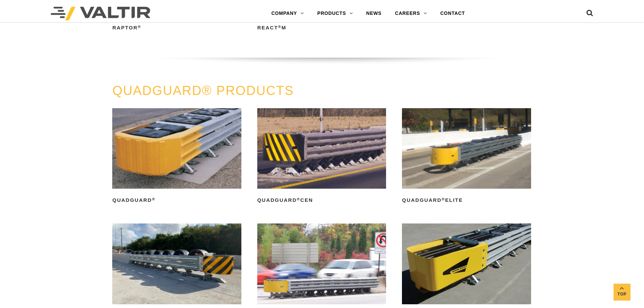 The image size is (644, 308). What do you see at coordinates (321, 157) in the screenshot?
I see `a: QuadGuard®CEN` at bounding box center [321, 157].